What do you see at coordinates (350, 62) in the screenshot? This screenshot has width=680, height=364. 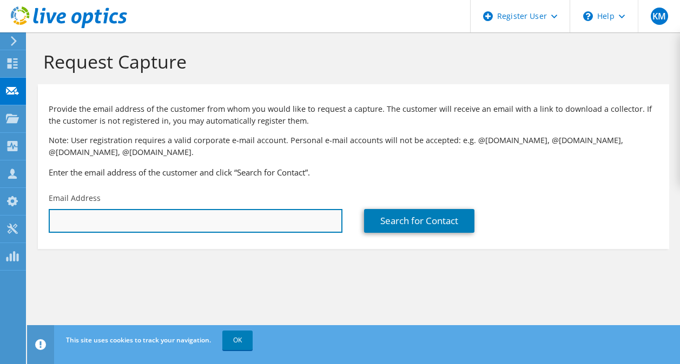 I see `h1: Request Capture` at bounding box center [350, 62].